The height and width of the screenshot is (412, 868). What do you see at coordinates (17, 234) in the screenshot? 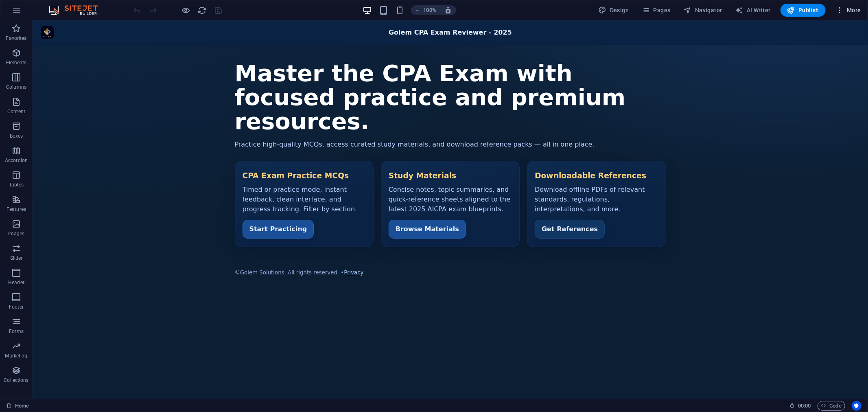
I see `p: Images` at bounding box center [17, 234].